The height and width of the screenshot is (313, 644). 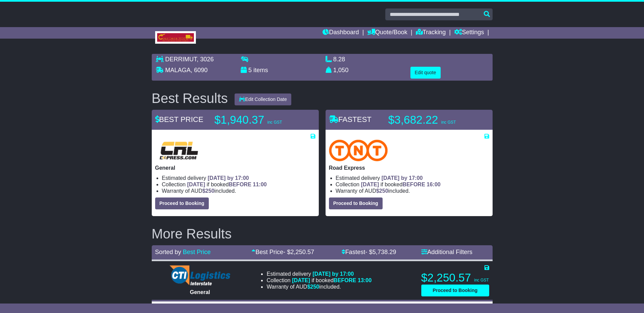 I want to click on a: Tracking, so click(x=431, y=33).